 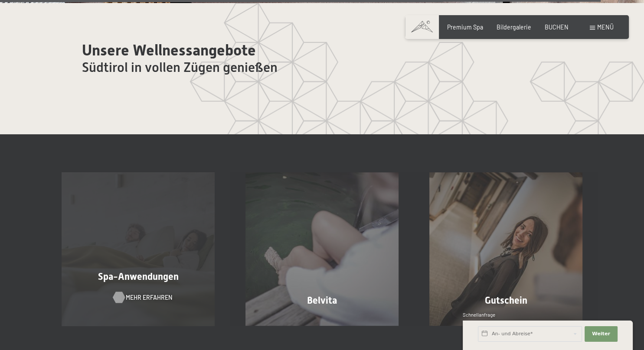 What do you see at coordinates (322, 249) in the screenshot?
I see `a: Ein Wellness-Urlaub in Südtirol – 7.700 m² Spa, 10 Saunen Belvita` at bounding box center [322, 249].